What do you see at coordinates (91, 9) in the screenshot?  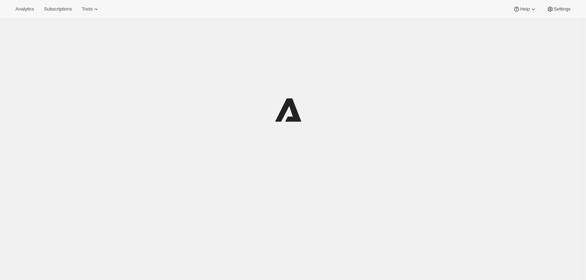 I see `button: Tools` at bounding box center [91, 9].